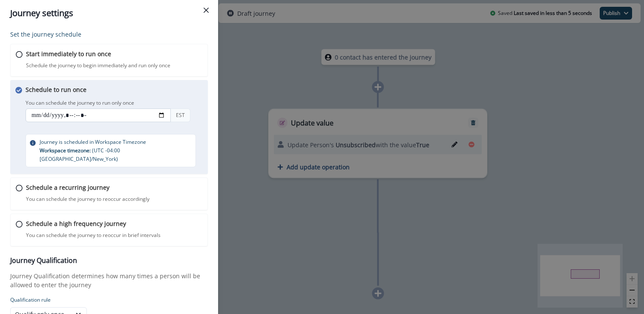 The image size is (644, 314). Describe the element at coordinates (109, 300) in the screenshot. I see `p: Qualification rule` at that location.